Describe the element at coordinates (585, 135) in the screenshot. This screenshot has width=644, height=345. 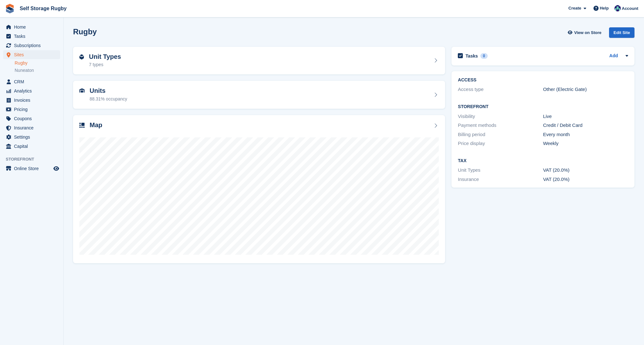
I see `div: Every month` at that location.